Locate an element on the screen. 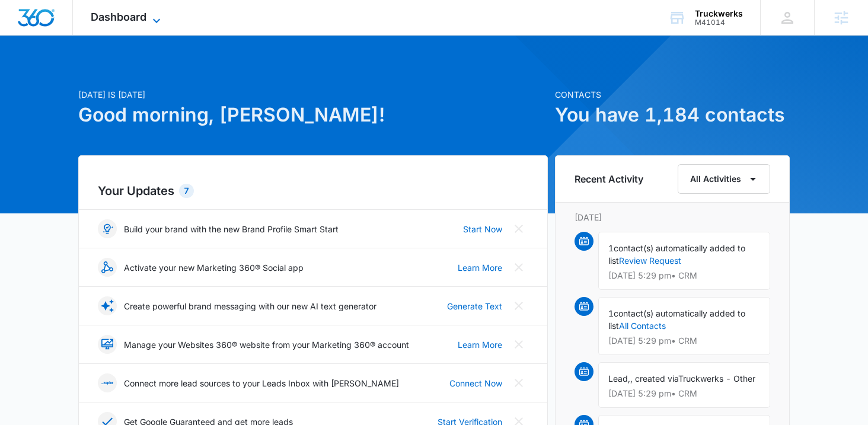 This screenshot has height=425, width=868. span: Dashboard is located at coordinates (119, 17).